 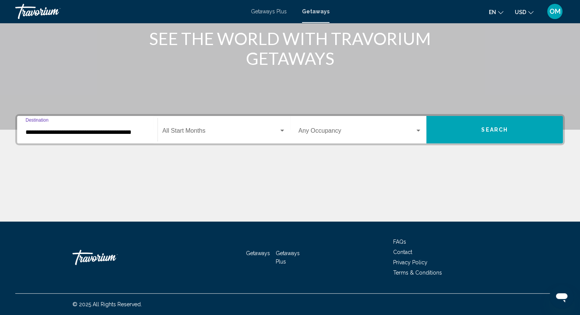 I want to click on div: Search widget, so click(x=290, y=130).